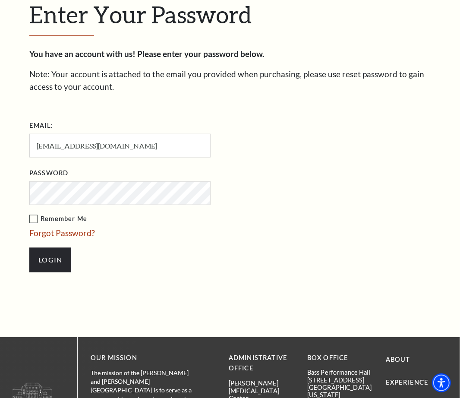 This screenshot has height=398, width=460. Describe the element at coordinates (82, 53) in the screenshot. I see `strong: You have an account with us!` at that location.